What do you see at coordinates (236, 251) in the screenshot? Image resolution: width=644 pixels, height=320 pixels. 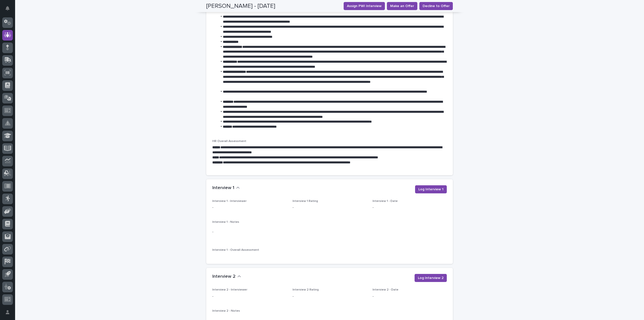 I see `span: Interview 1 - Overall Assessment` at bounding box center [236, 251].